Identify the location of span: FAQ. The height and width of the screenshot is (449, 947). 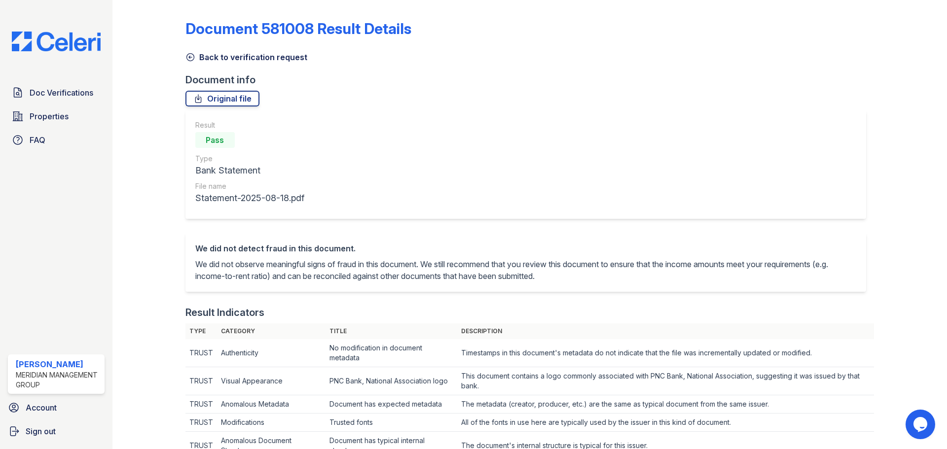
(37, 140).